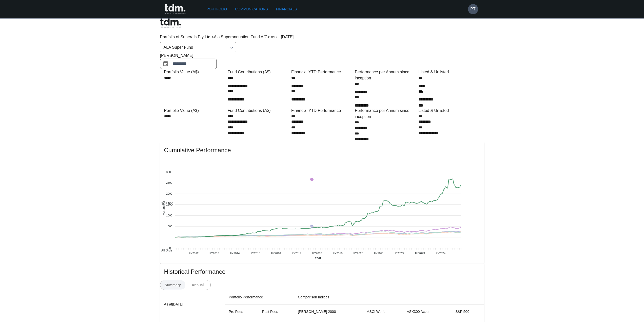 This screenshot has height=322, width=644. I want to click on th: Post Fees, so click(276, 311).